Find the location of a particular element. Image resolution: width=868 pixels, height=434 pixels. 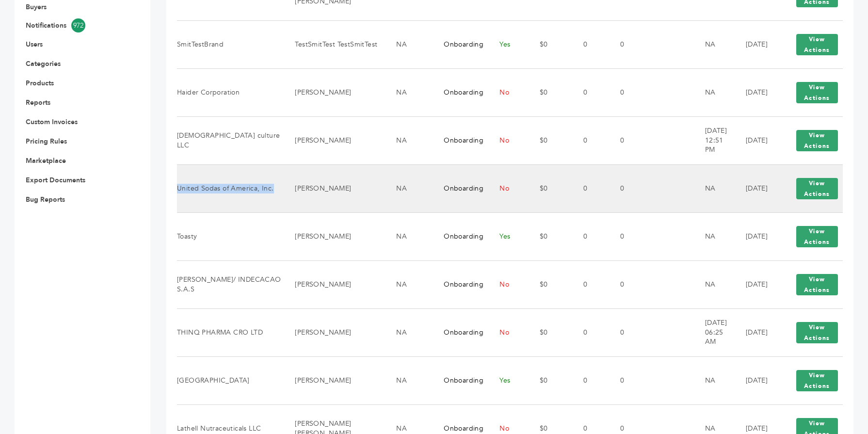

td: United Sodas of America, Inc. is located at coordinates (230, 189).